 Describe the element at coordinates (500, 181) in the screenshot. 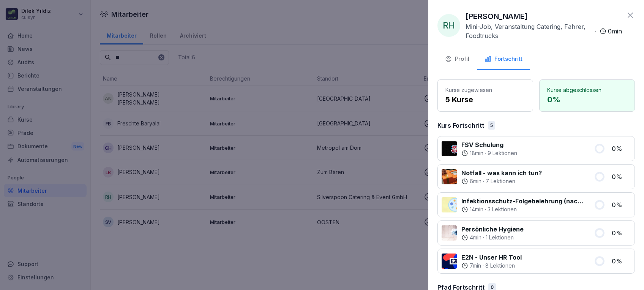

I see `p: 7 Lektionen` at that location.